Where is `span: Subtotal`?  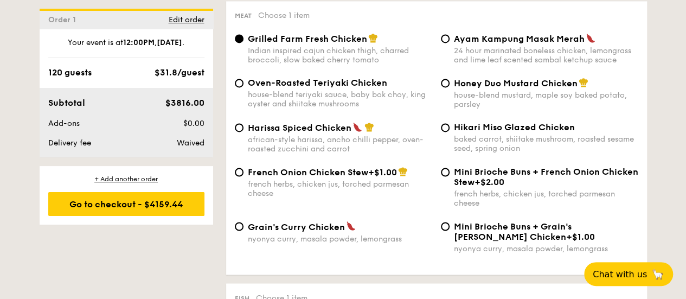
span: Subtotal is located at coordinates (67, 102).